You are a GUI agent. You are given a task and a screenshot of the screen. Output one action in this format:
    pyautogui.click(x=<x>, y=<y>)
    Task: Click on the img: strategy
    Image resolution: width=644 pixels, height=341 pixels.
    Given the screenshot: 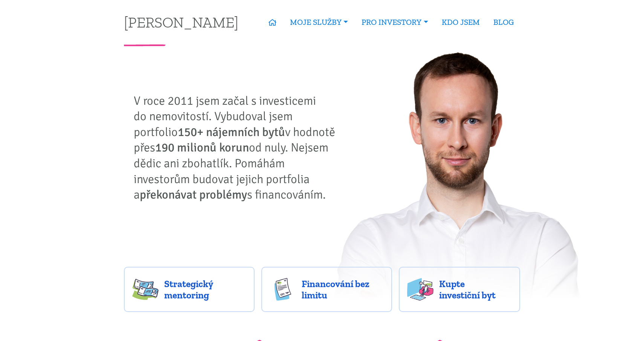 What is the action you would take?
    pyautogui.click(x=145, y=290)
    